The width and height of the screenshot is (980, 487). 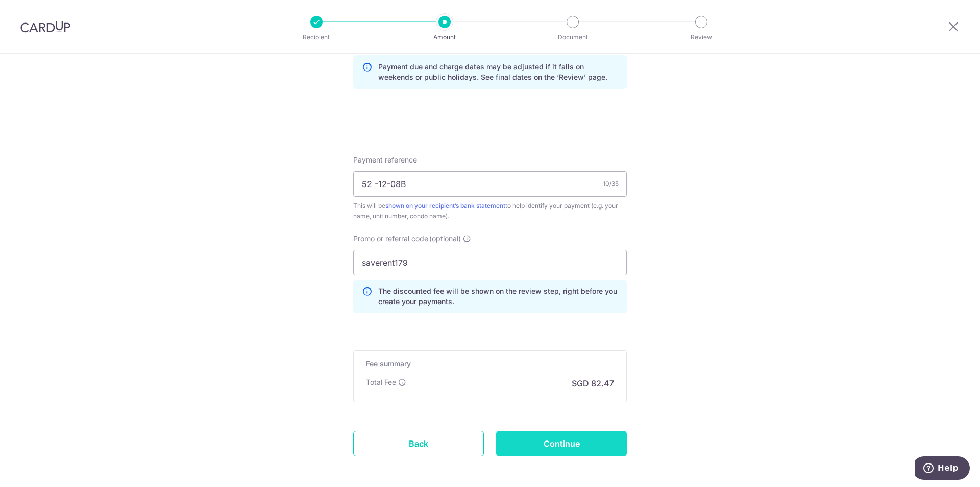 What do you see at coordinates (445, 239) in the screenshot?
I see `span: (optional)` at bounding box center [445, 239].